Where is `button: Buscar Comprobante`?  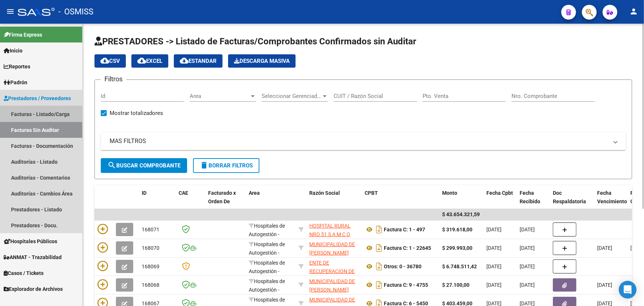 button: Buscar Comprobante is located at coordinates (144, 165).